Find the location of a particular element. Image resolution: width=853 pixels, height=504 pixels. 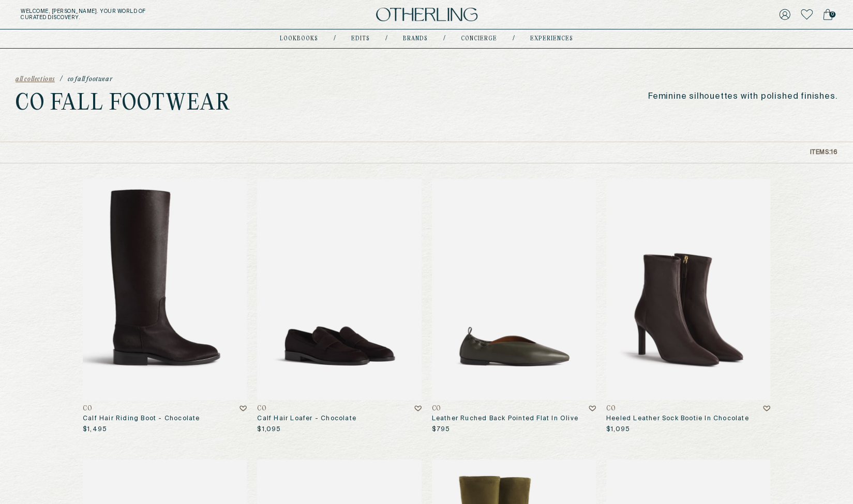

a: Heeled Leather Sock Bootie in ChocolateCOHeeled Leather Sock Bootie In Chocolate$1,095 is located at coordinates (688, 306).